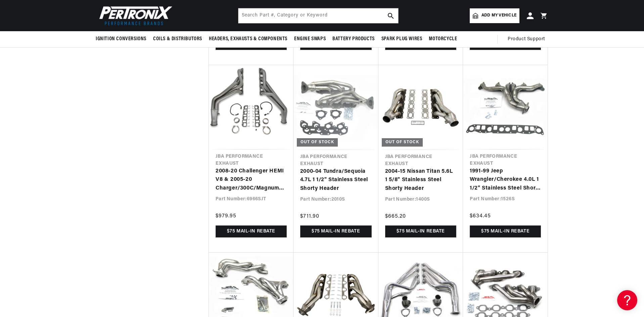 The height and width of the screenshot is (317, 644). What do you see at coordinates (121, 39) in the screenshot?
I see `span: Ignition Conversions` at bounding box center [121, 39].